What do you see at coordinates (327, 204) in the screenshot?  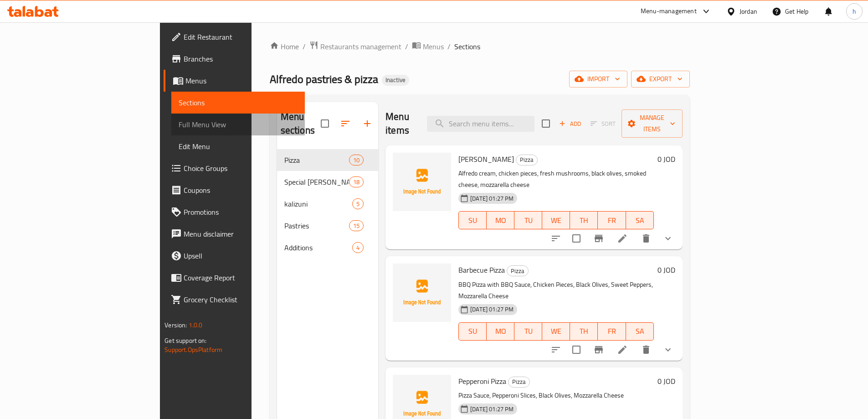 I see `nav: Menu sections` at bounding box center [327, 204].